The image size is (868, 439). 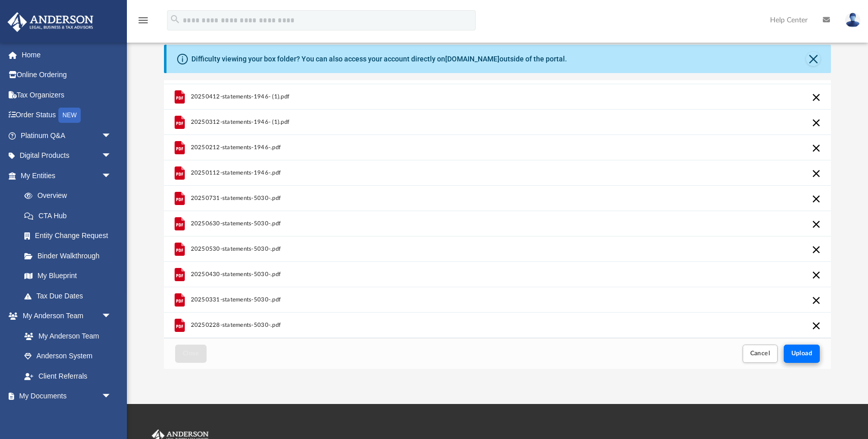 What do you see at coordinates (143, 23) in the screenshot?
I see `a: menu` at bounding box center [143, 23].